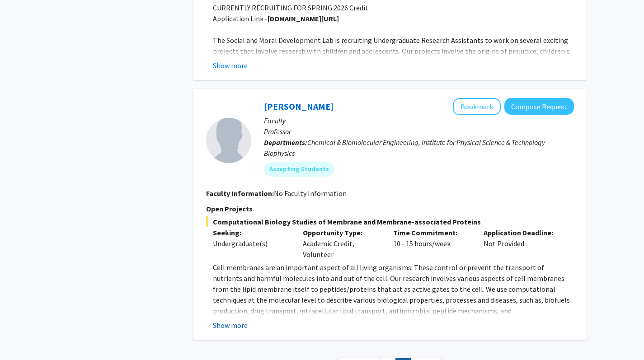 Image resolution: width=644 pixels, height=360 pixels. What do you see at coordinates (310, 193) in the screenshot?
I see `span: No Faculty Information` at bounding box center [310, 193].